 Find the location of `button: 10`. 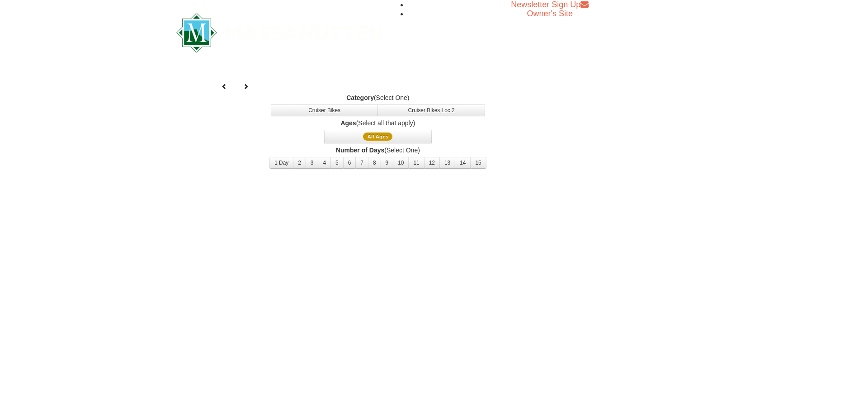

button: 10 is located at coordinates (400, 163).